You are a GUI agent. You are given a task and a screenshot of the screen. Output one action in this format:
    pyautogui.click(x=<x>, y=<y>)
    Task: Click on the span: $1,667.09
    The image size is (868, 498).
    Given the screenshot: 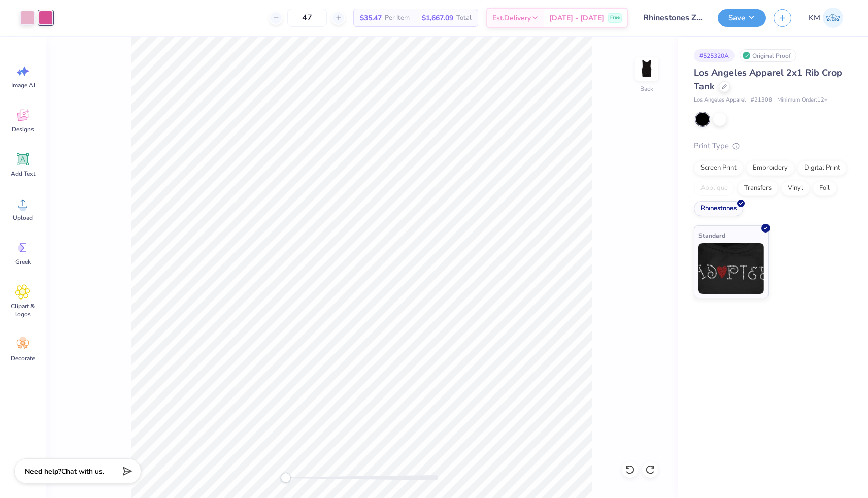 What is the action you would take?
    pyautogui.click(x=438, y=18)
    